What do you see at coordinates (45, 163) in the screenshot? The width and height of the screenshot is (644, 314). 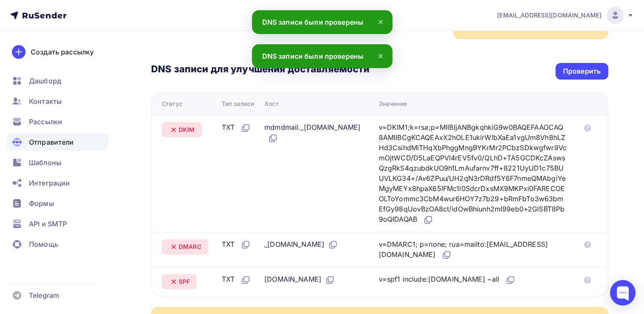 I see `span: Шаблоны` at bounding box center [45, 163].